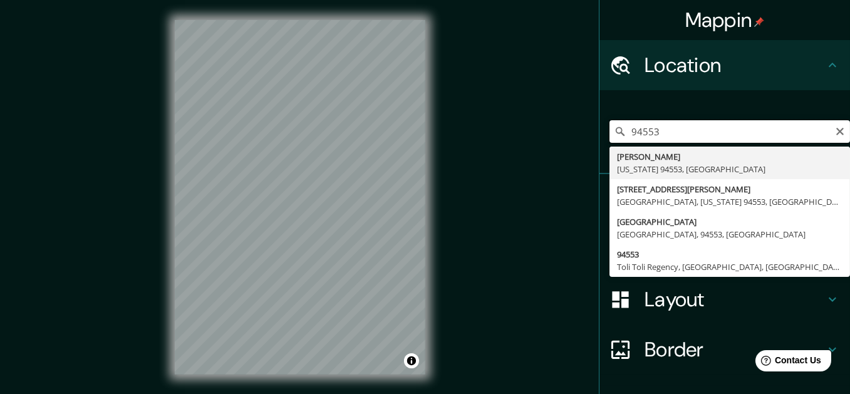 This screenshot has height=394, width=850. What do you see at coordinates (725, 65) in the screenshot?
I see `div: Location` at bounding box center [725, 65].